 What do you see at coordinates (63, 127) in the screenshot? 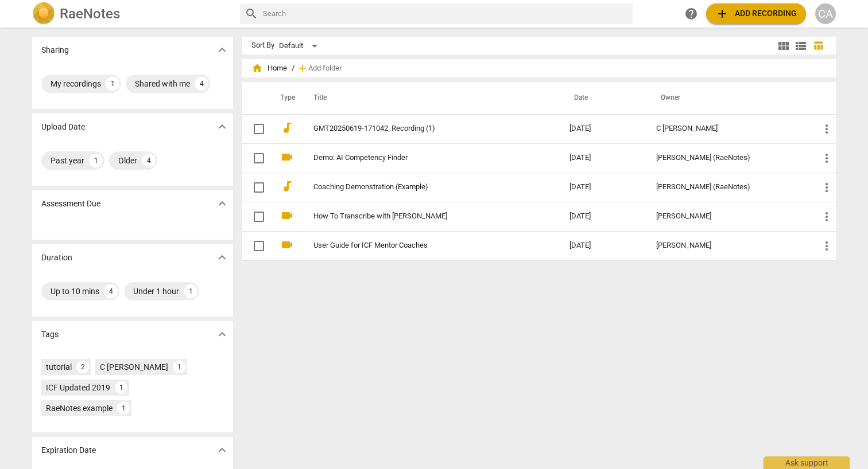
I see `p: Upload Date` at bounding box center [63, 127].